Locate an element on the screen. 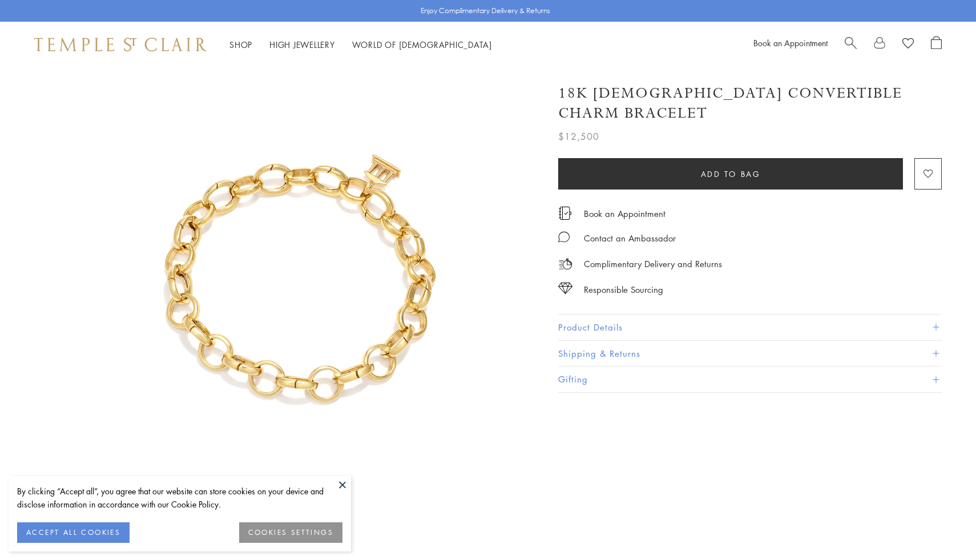  button: Add to bag is located at coordinates (731, 173).